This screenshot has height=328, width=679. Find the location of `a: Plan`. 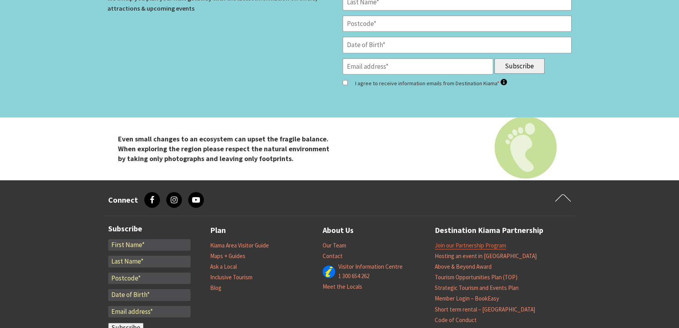

a: Plan is located at coordinates (218, 230).